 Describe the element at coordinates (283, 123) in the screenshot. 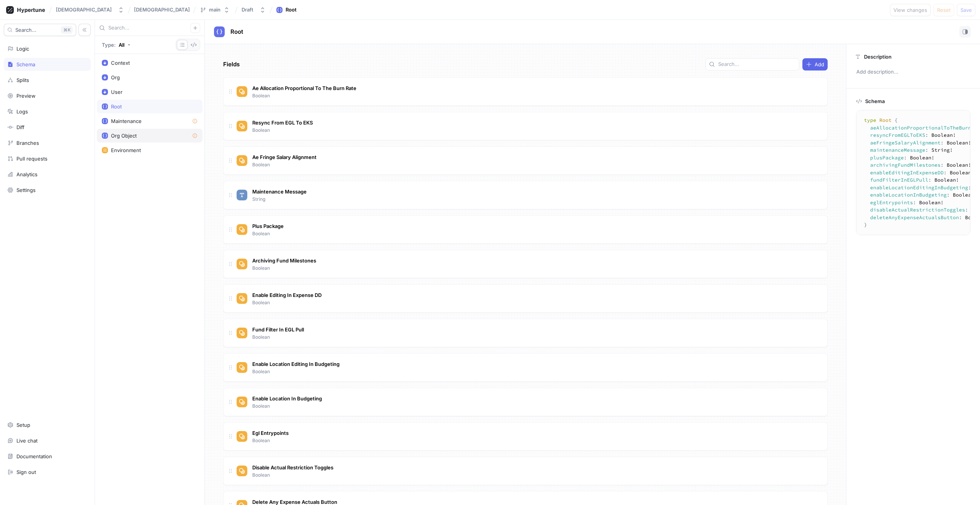

I see `span: Resync From EGL To EKS` at that location.